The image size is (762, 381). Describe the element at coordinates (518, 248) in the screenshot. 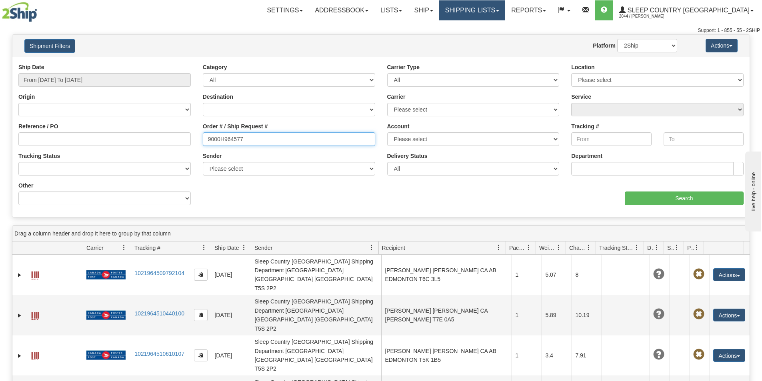

I see `span: Packages` at that location.